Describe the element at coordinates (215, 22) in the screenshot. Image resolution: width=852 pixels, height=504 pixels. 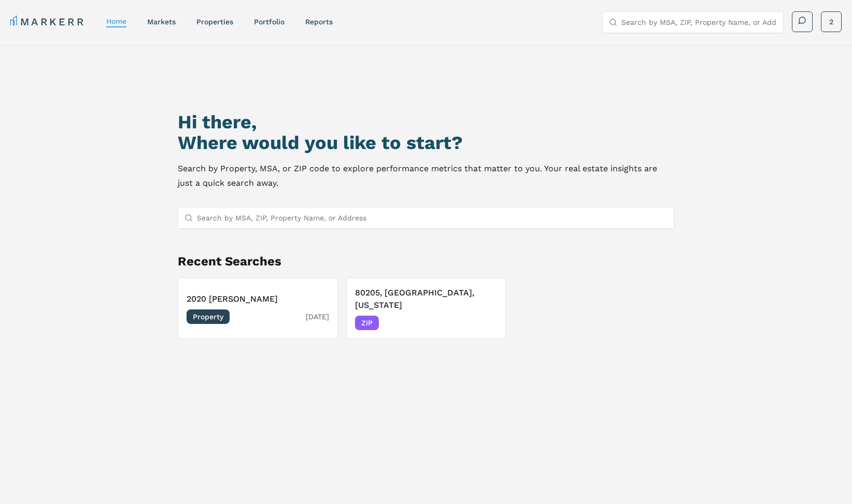
I see `a: properties` at that location.